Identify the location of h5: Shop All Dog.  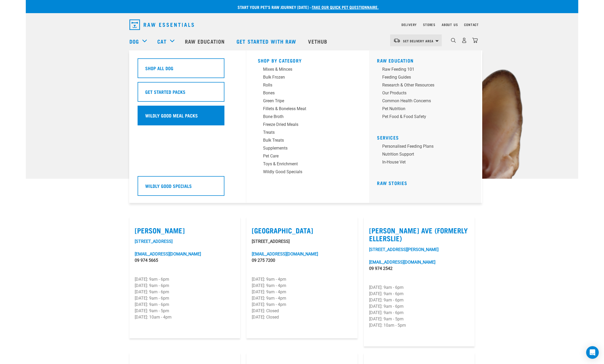
(159, 68).